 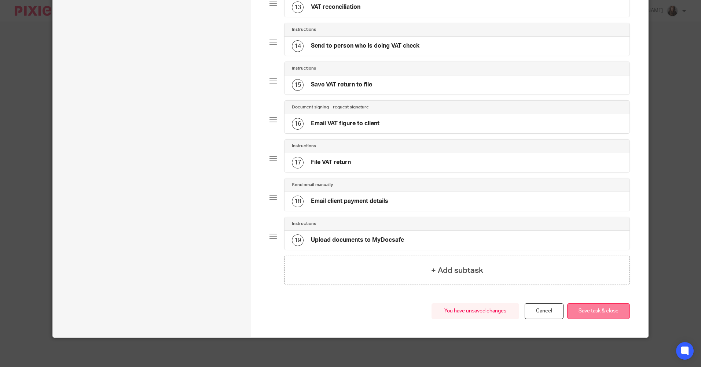 I want to click on h4: Document signing - request signature, so click(x=330, y=107).